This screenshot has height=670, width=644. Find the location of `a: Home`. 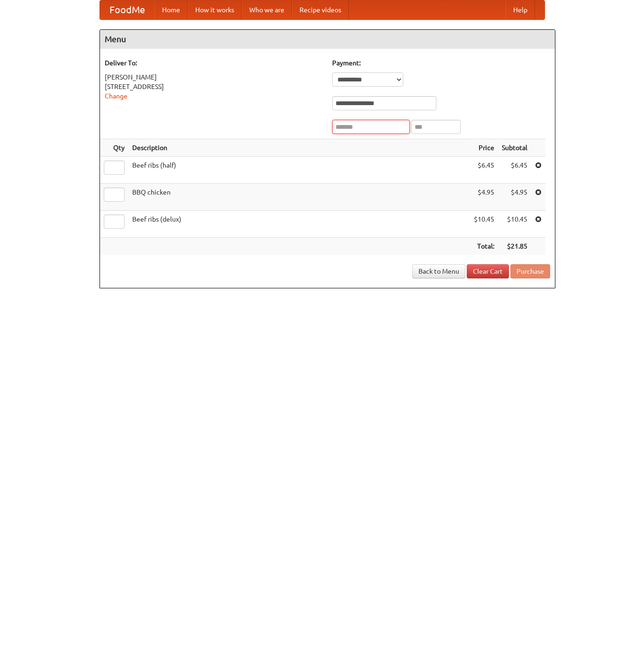

a: Home is located at coordinates (171, 10).